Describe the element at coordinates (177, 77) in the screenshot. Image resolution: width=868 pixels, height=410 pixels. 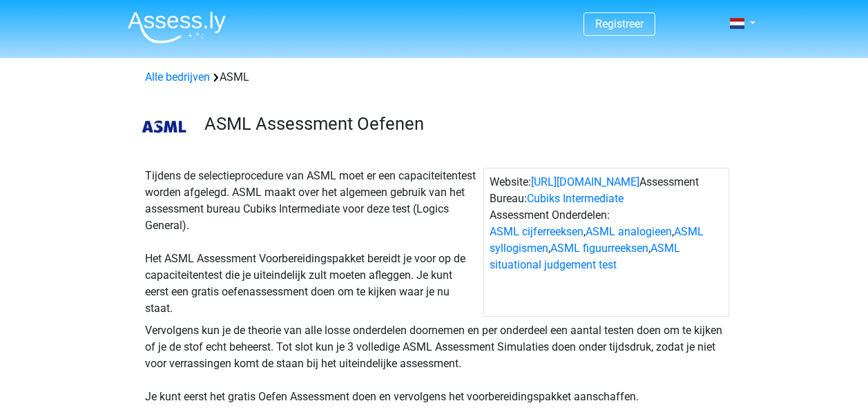
I see `a: Alle bedrijven` at that location.